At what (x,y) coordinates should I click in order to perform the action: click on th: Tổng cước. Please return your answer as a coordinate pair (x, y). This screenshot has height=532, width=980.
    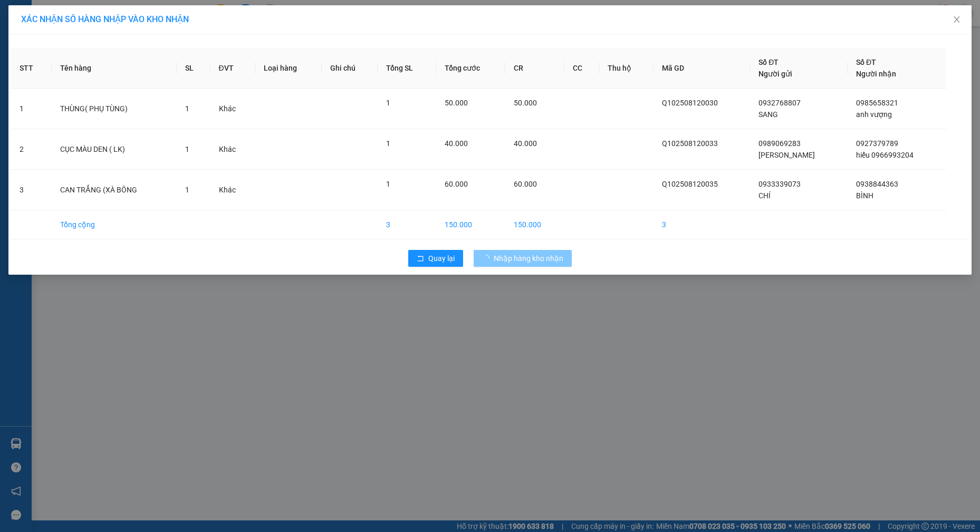
    Looking at the image, I should click on (471, 67).